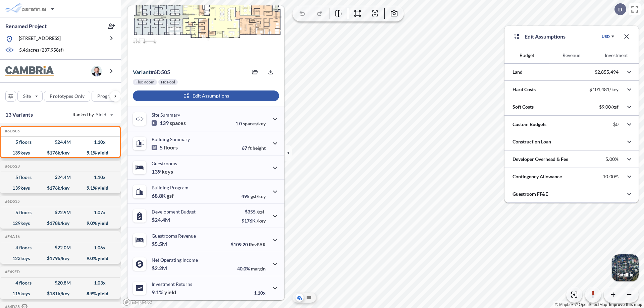  I want to click on p: Building Summary, so click(171, 139).